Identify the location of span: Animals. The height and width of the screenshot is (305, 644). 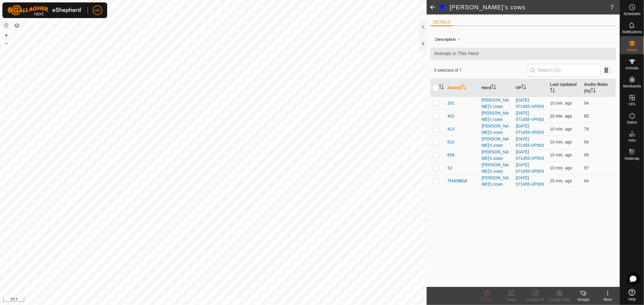
(632, 68).